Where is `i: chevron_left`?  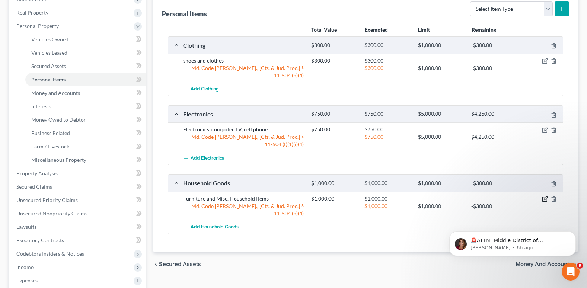 i: chevron_left is located at coordinates (156, 264).